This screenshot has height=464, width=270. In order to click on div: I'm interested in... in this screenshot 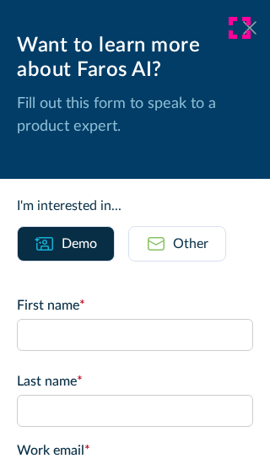, I will do `click(135, 206)`.